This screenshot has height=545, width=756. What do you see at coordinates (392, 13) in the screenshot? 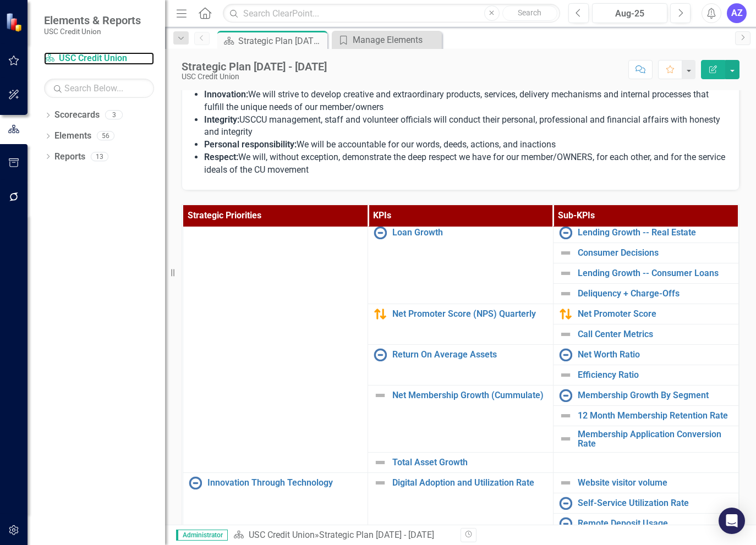
I see `input: Search ClearPoint...` at bounding box center [392, 13].